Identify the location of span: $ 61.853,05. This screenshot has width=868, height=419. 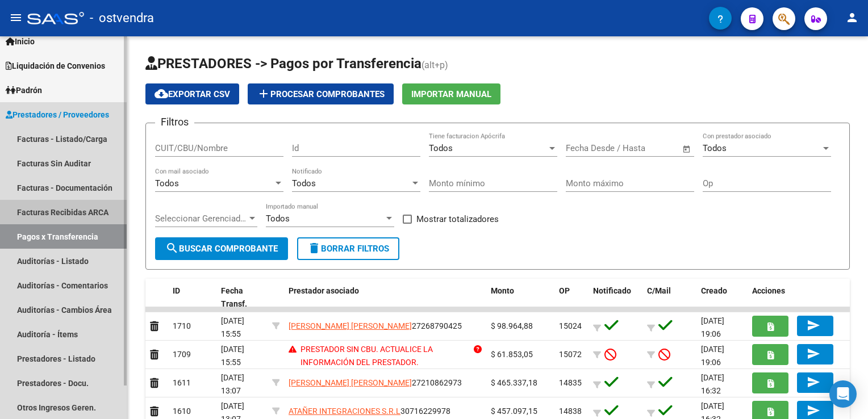
(512, 354).